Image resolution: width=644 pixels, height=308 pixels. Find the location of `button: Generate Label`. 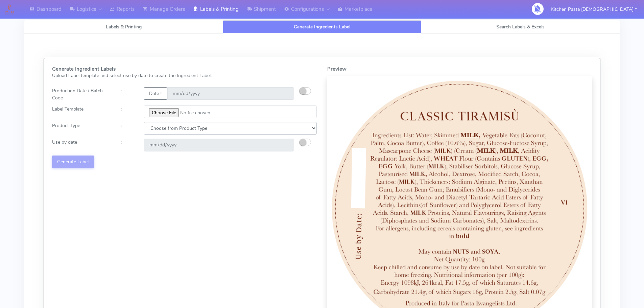

button: Generate Label is located at coordinates (73, 162).